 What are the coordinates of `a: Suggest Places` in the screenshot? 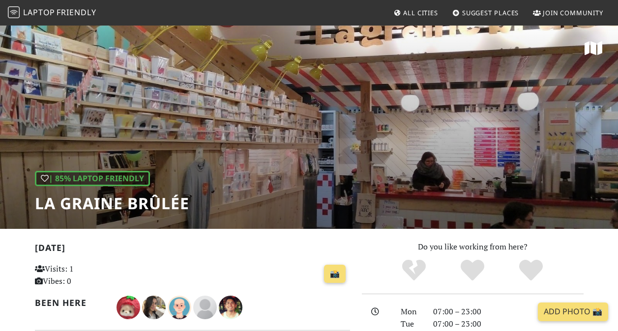 It's located at (486, 13).